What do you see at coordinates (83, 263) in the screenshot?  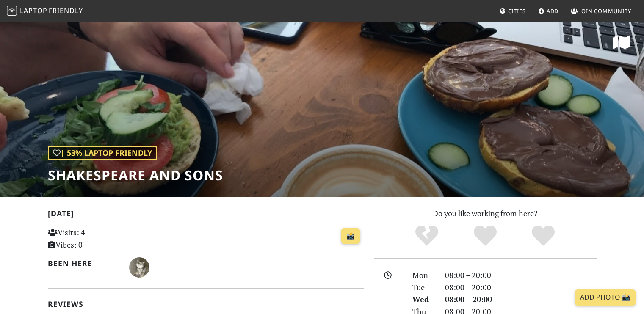 I see `h2: Been here` at bounding box center [83, 263].